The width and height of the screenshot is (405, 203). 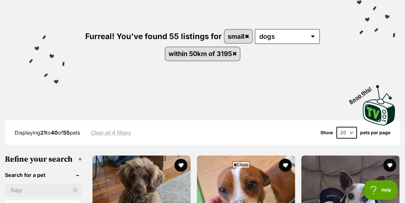 What do you see at coordinates (202, 54) in the screenshot?
I see `a: within 50km of 3195` at bounding box center [202, 54].